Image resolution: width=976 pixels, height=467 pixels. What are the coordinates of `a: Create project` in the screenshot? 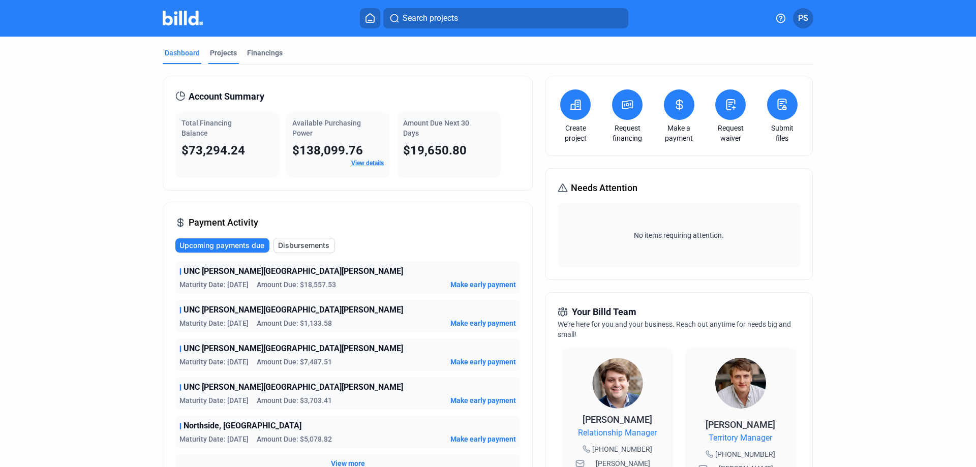 It's located at (575, 133).